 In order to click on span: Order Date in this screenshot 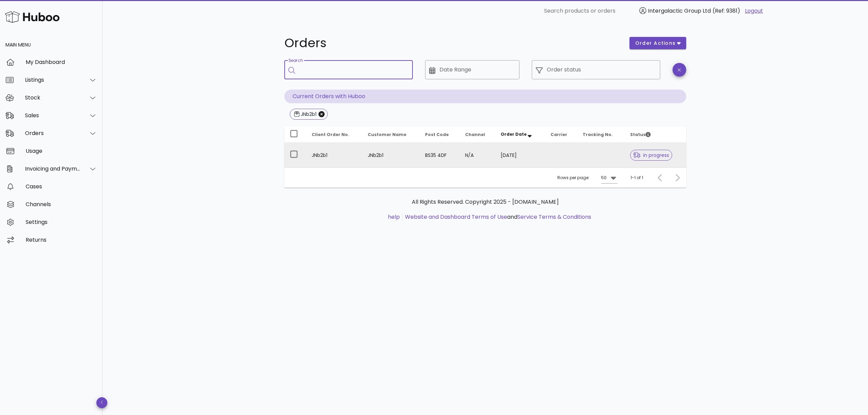, I will do `click(513, 134)`.